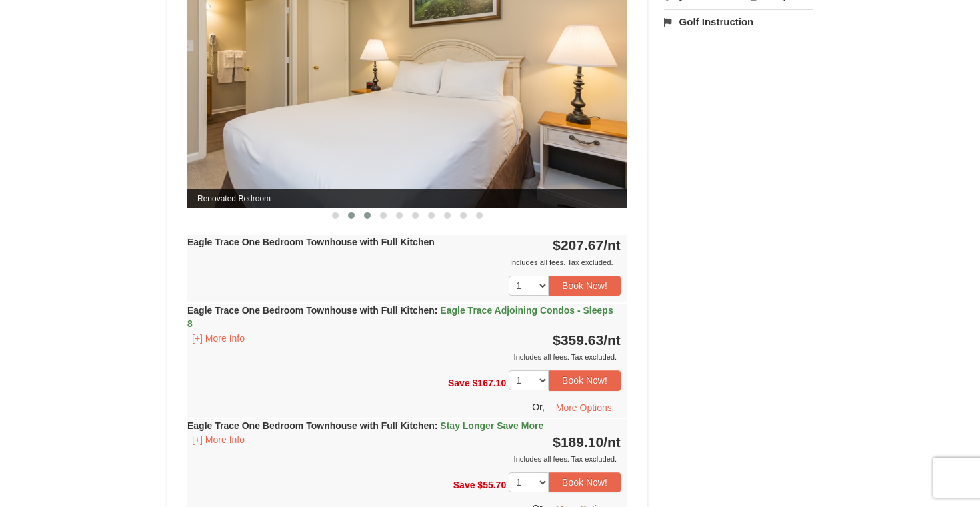 The image size is (980, 507). I want to click on span: $189.10, so click(578, 442).